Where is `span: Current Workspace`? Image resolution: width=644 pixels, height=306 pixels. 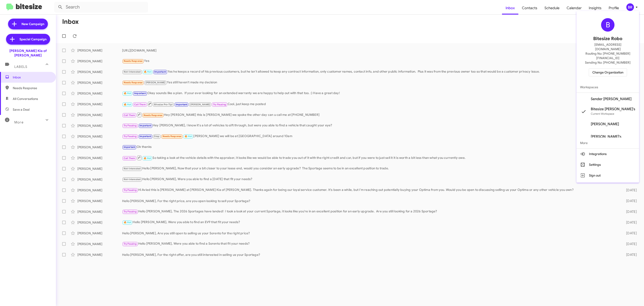 span: Current Workspace is located at coordinates (602, 114).